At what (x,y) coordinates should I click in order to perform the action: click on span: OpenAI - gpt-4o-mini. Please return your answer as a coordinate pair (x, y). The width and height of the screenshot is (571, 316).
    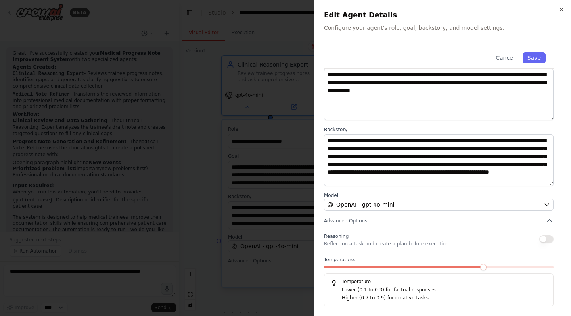
    Looking at the image, I should click on (365, 205).